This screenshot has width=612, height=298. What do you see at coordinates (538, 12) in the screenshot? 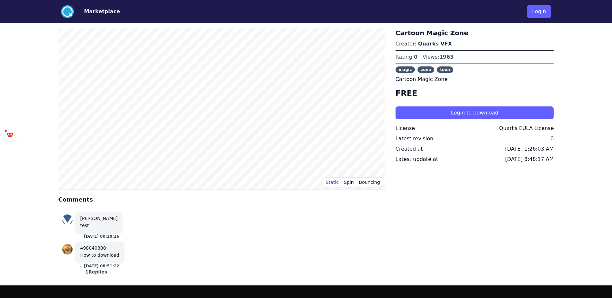
I see `a: Login` at bounding box center [538, 12].